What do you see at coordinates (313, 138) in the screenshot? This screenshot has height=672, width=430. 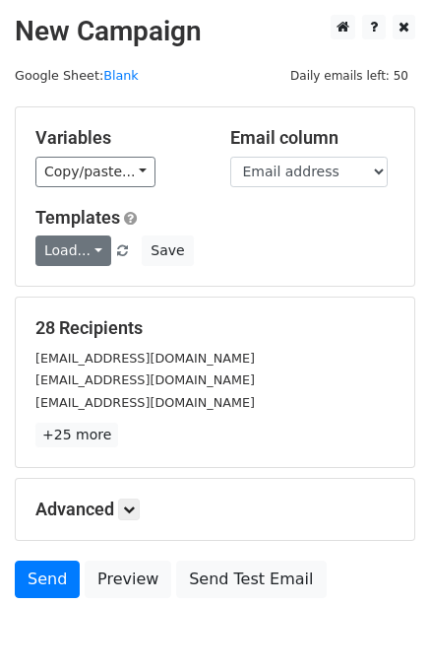 I see `h5: Email column` at bounding box center [313, 138].